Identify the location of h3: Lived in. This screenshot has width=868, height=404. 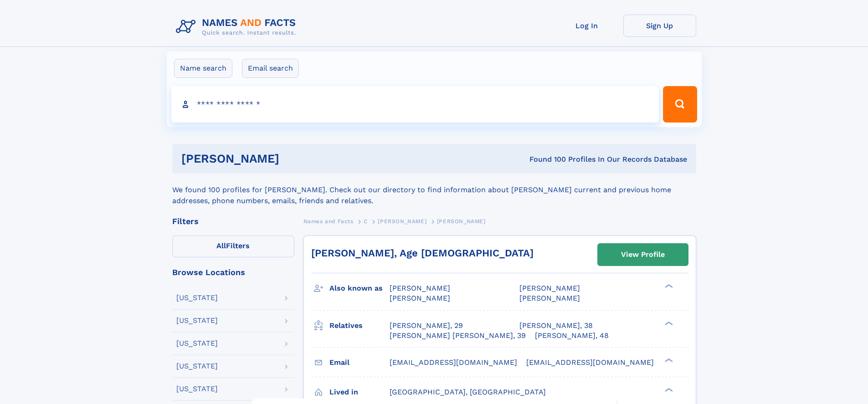
(359, 392).